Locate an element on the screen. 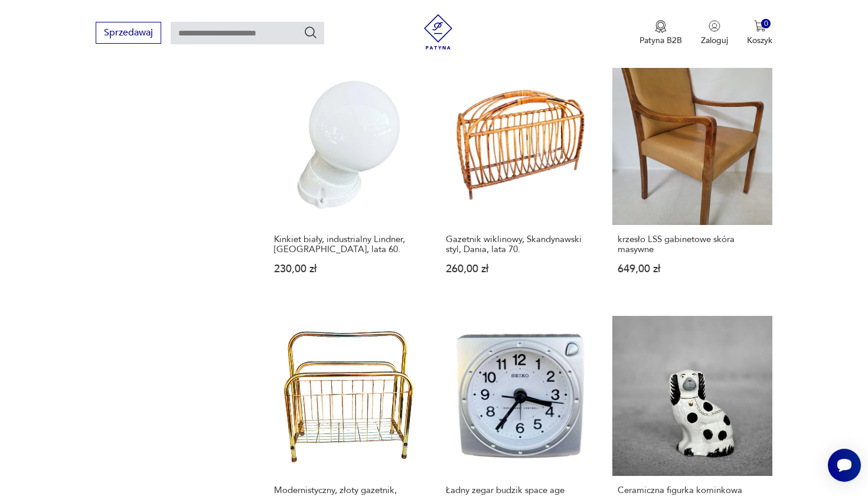 Image resolution: width=868 pixels, height=496 pixels. p: Patyna B2B is located at coordinates (660, 40).